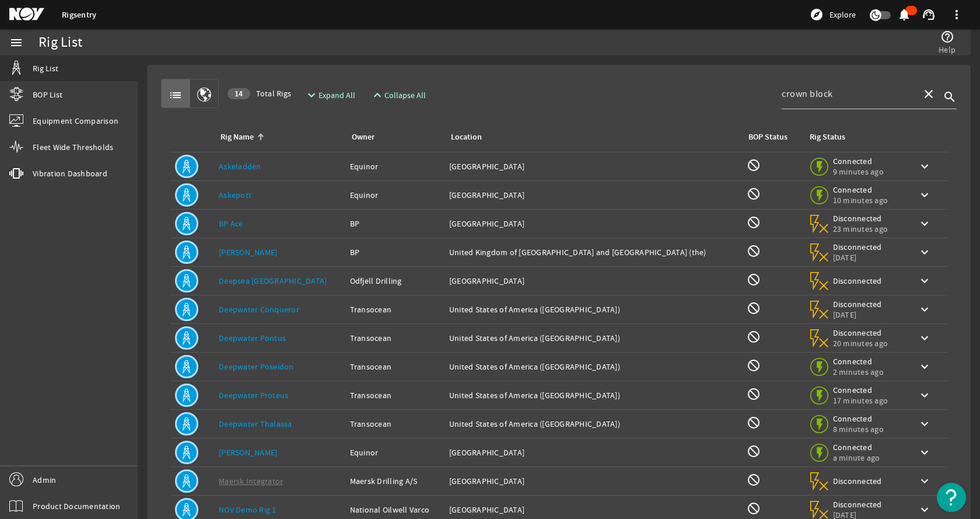  Describe the element at coordinates (251, 481) in the screenshot. I see `a: Maersk Integrator` at that location.